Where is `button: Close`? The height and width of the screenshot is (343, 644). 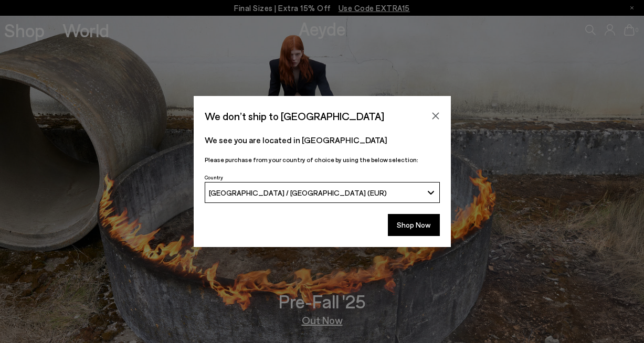
button: Close is located at coordinates (435, 116).